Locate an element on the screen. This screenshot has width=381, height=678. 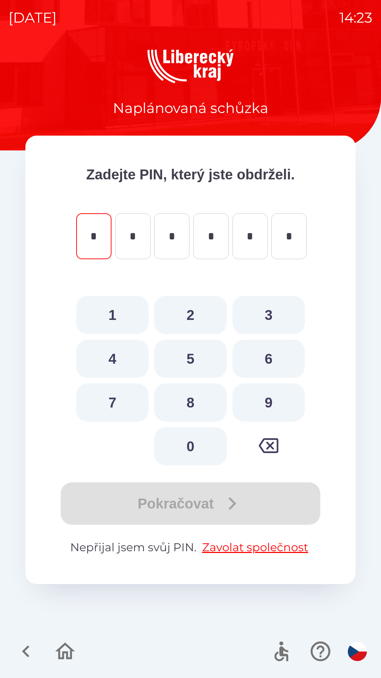
p: Zadejte PIN, který jste obdrželi. is located at coordinates (191, 174).